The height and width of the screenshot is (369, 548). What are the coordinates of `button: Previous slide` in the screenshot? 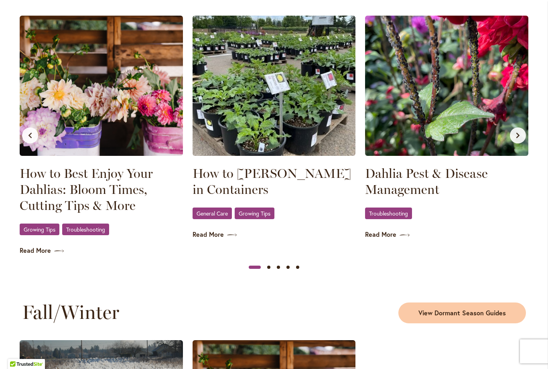 It's located at (30, 136).